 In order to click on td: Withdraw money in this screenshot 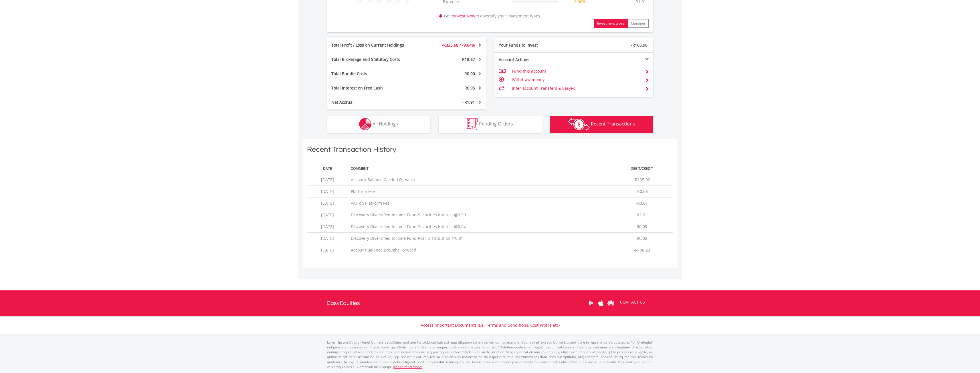, I will do `click(576, 80)`.